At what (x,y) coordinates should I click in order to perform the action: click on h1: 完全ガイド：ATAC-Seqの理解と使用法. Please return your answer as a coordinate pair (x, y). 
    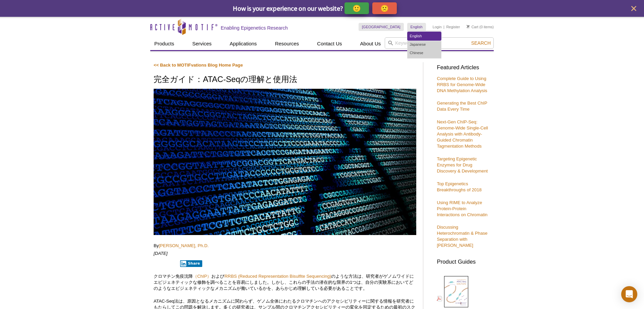
    Looking at the image, I should click on (285, 80).